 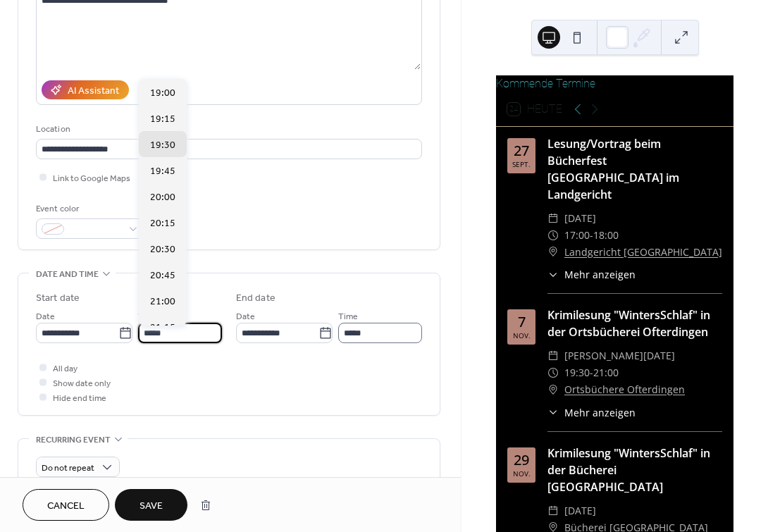 I want to click on span: 19:00, so click(x=163, y=93).